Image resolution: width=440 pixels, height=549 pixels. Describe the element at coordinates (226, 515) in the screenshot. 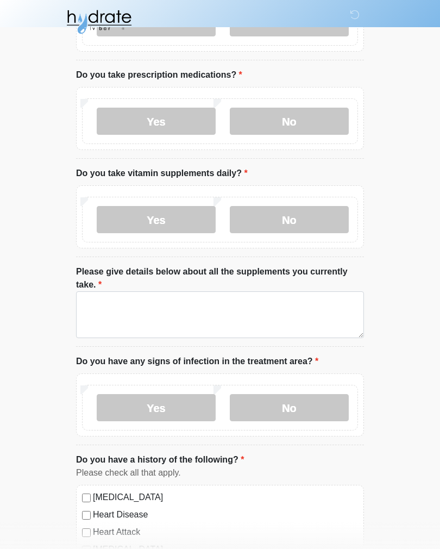

I see `label: Heart Disease` at that location.